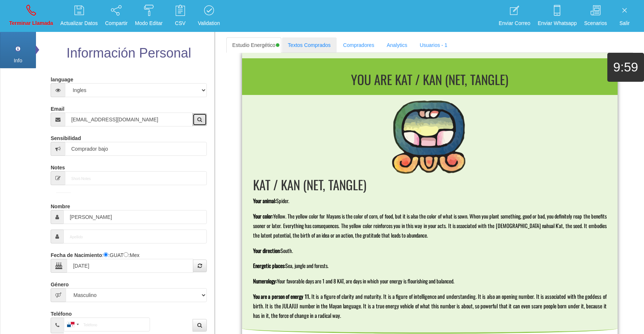 Image resolution: width=644 pixels, height=334 pixels. Describe the element at coordinates (136, 178) in the screenshot. I see `input: Short-Notes` at that location.